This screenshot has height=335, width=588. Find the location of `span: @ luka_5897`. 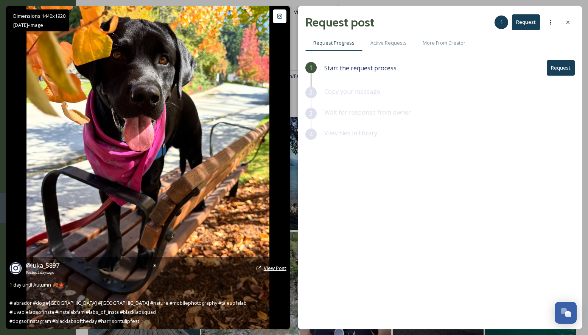

span: @ luka_5897 is located at coordinates (42, 266).